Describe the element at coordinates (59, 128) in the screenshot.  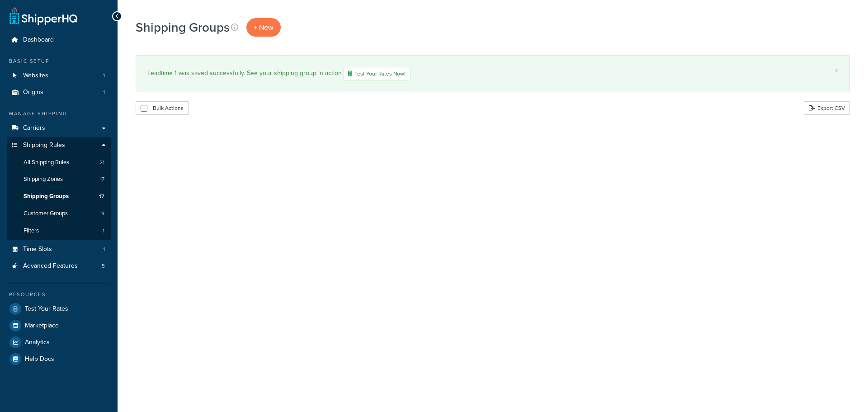
I see `li: Carriers` at that location.